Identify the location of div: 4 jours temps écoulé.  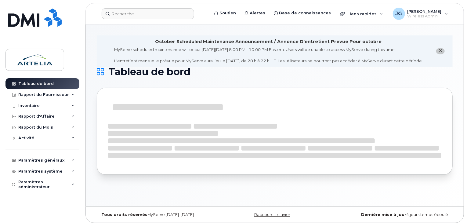
(393, 215).